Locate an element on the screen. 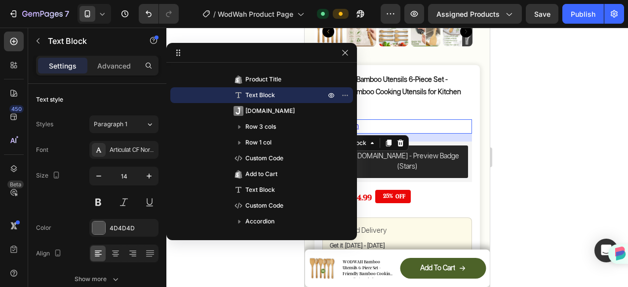  img: Judge.me is located at coordinates (239, 111).